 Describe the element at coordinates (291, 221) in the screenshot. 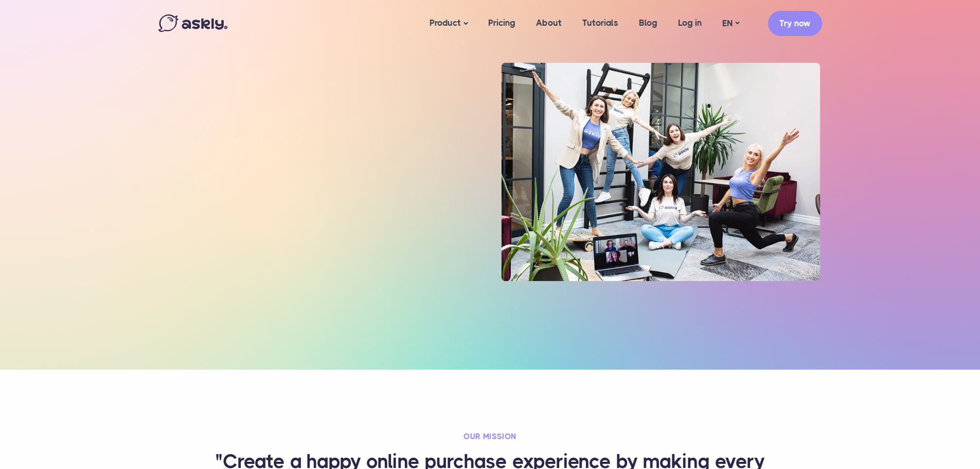

I see `p: That’s why we have created Askly chat to elevate the level of online customer support.` at that location.